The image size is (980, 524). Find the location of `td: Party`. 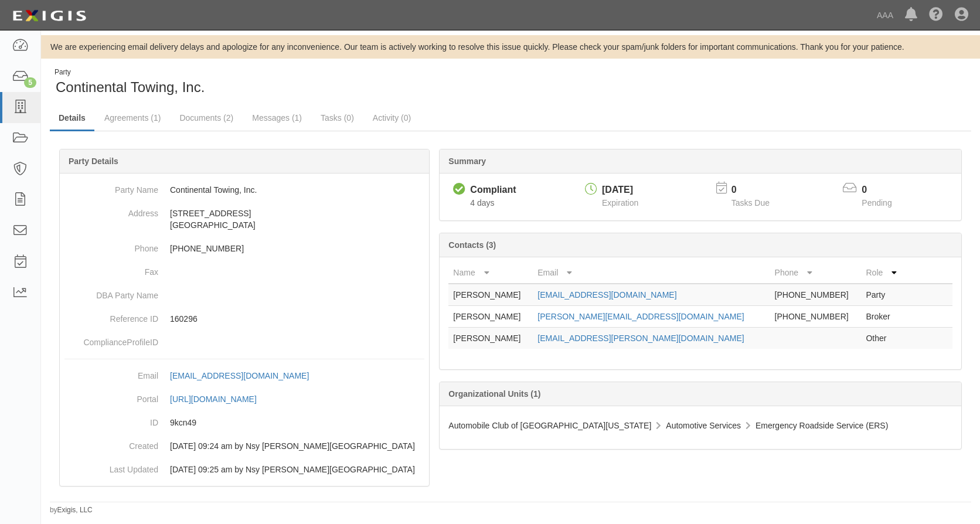

td: Party is located at coordinates (884, 295).